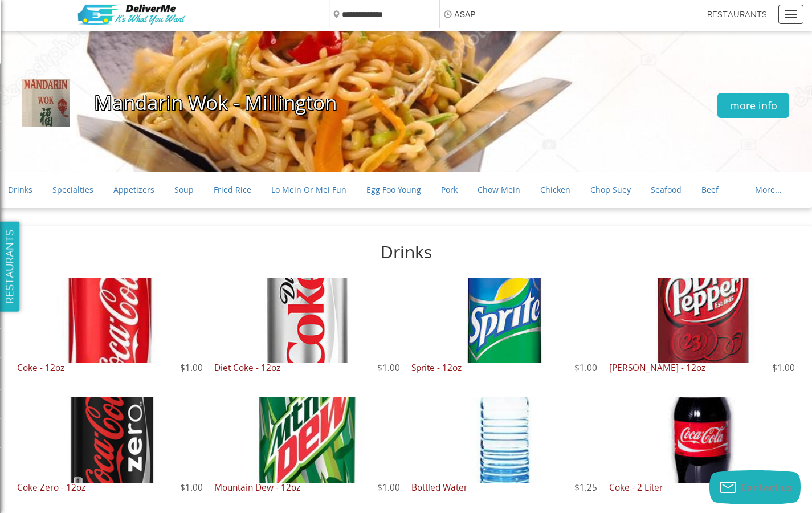 The width and height of the screenshot is (812, 513). Describe the element at coordinates (611, 190) in the screenshot. I see `a: Chop Suey` at that location.